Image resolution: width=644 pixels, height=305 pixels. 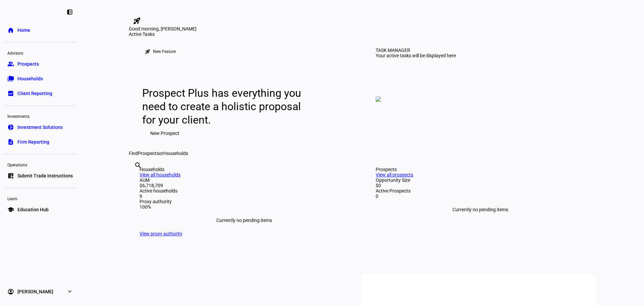 What do you see at coordinates (164, 51) in the screenshot?
I see `div: New Feature` at bounding box center [164, 51].